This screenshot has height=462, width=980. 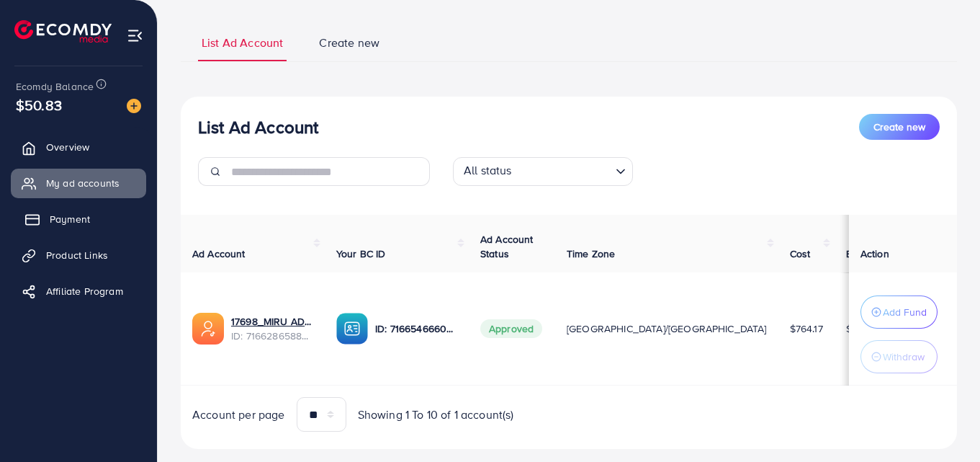 What do you see at coordinates (239, 415) in the screenshot?
I see `span: Account per page` at bounding box center [239, 415].